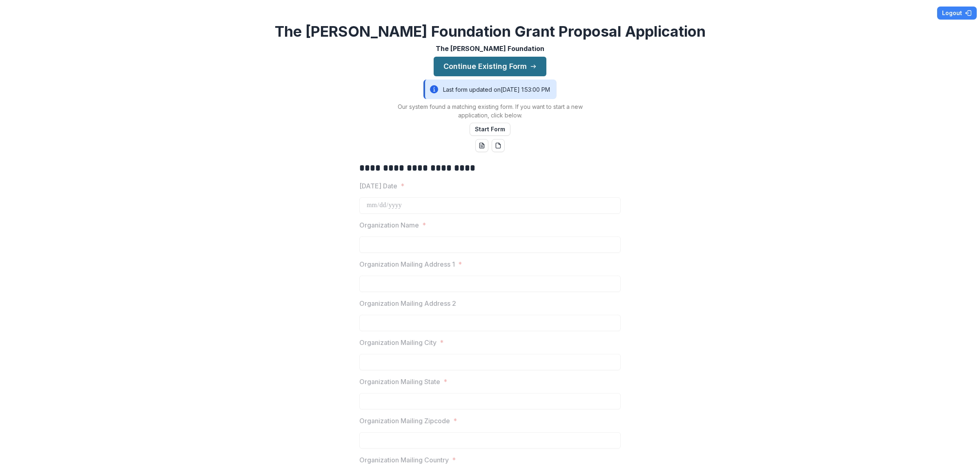  Describe the element at coordinates (398, 343) in the screenshot. I see `p: Organization Mailing City` at that location.